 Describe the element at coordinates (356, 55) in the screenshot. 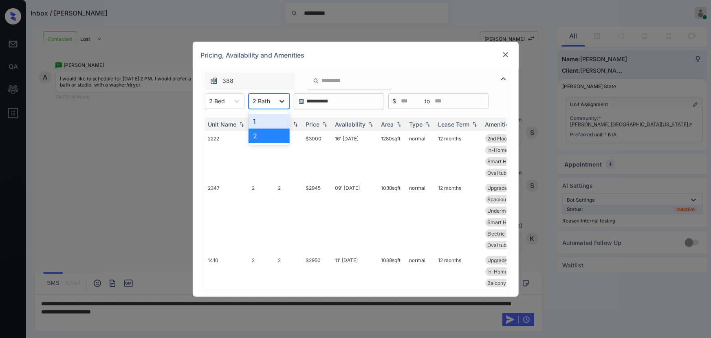

I see `div: Pricing, Availability and Amenities` at that location.